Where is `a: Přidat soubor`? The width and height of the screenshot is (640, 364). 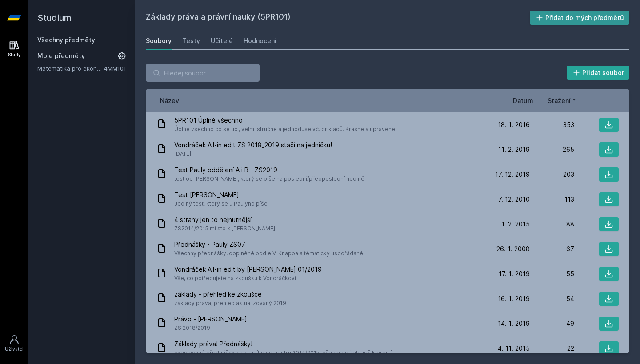 a: Přidat soubor is located at coordinates (598, 73).